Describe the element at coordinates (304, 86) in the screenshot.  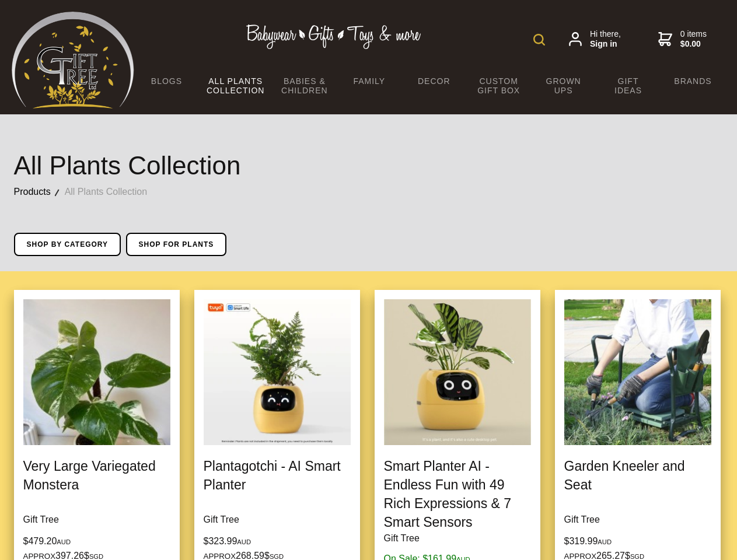
I see `a: Babies & Children` at that location.